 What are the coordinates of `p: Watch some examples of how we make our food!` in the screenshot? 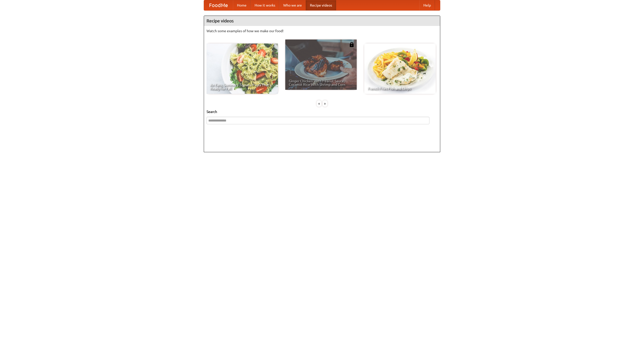 It's located at (322, 31).